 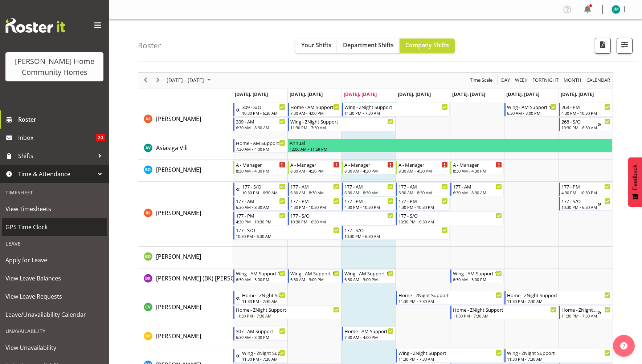 What do you see at coordinates (54, 260) in the screenshot?
I see `a: Apply for Leave` at bounding box center [54, 260].